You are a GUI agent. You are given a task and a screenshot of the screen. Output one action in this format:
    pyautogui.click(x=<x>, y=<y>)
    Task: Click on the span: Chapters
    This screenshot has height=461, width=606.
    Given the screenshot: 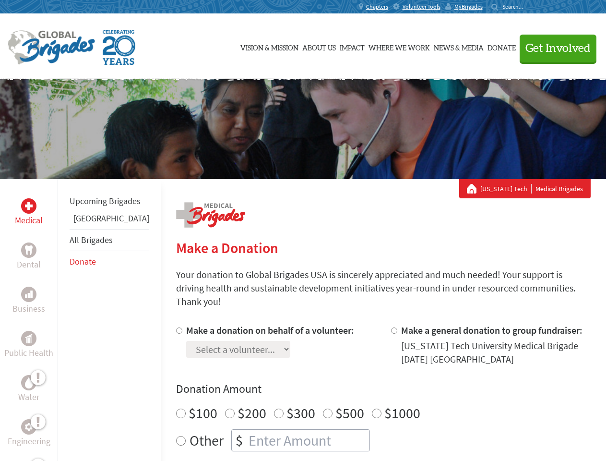 What is the action you would take?
    pyautogui.click(x=377, y=7)
    